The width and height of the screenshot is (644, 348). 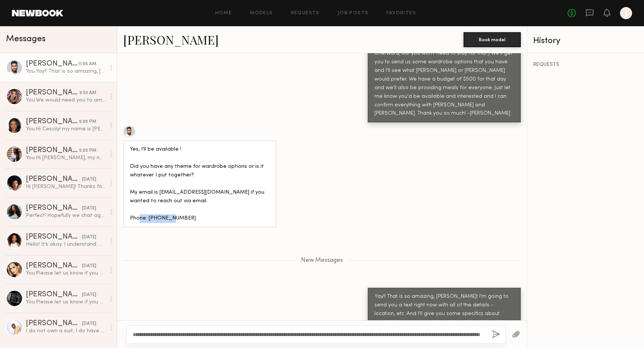 What do you see at coordinates (492, 39) in the screenshot?
I see `a: Book model` at bounding box center [492, 39].